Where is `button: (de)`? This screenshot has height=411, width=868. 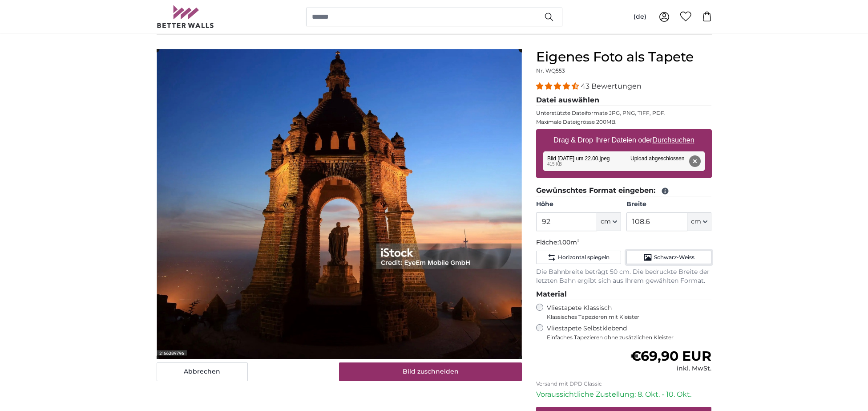
button: (de) is located at coordinates (639, 17).